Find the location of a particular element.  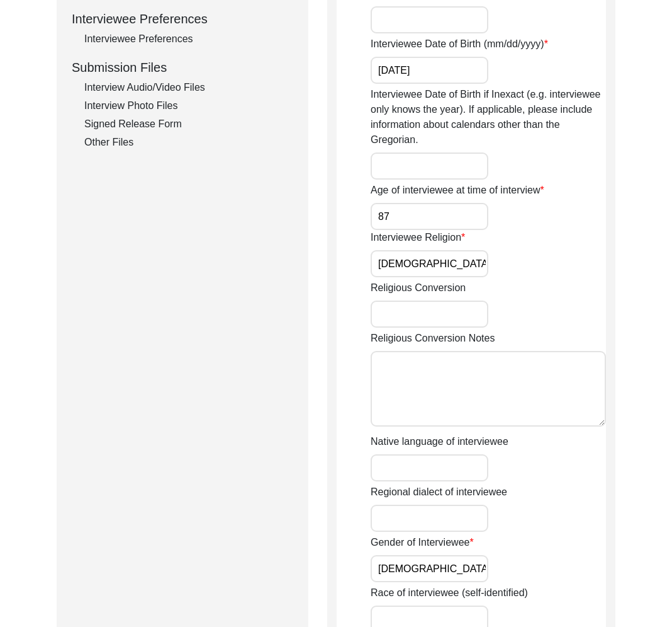

label: Interviewee Religion is located at coordinates (418, 238).